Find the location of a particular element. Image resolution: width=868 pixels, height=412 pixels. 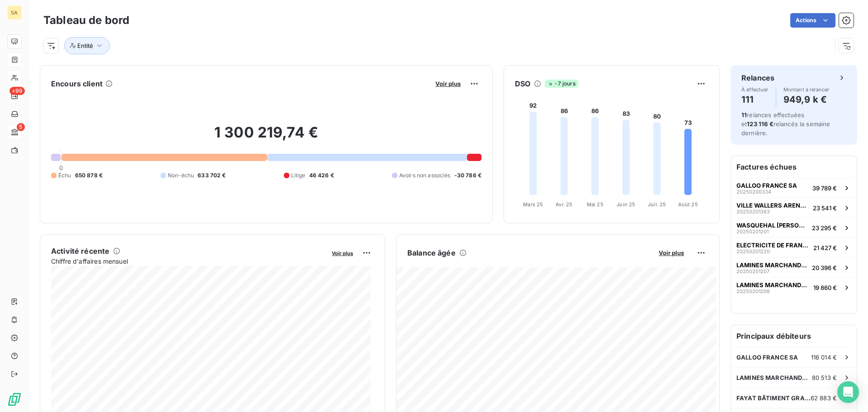

span: VILLE WALLERS ARENBERG is located at coordinates (773, 205).